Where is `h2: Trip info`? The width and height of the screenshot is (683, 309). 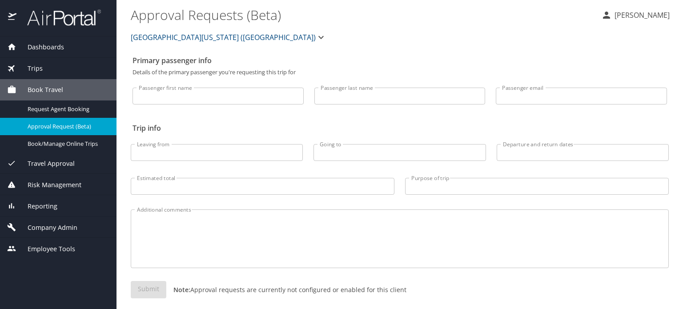
h2: Trip info is located at coordinates (400, 128).